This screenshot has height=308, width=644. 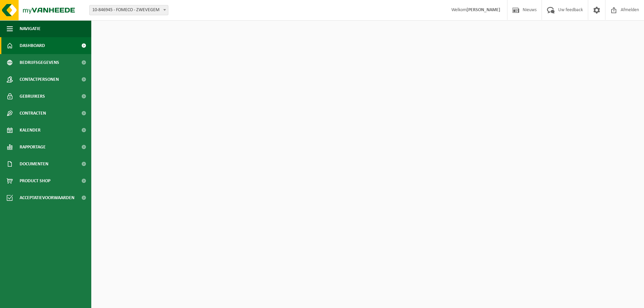 What do you see at coordinates (39, 79) in the screenshot?
I see `span: Contactpersonen` at bounding box center [39, 79].